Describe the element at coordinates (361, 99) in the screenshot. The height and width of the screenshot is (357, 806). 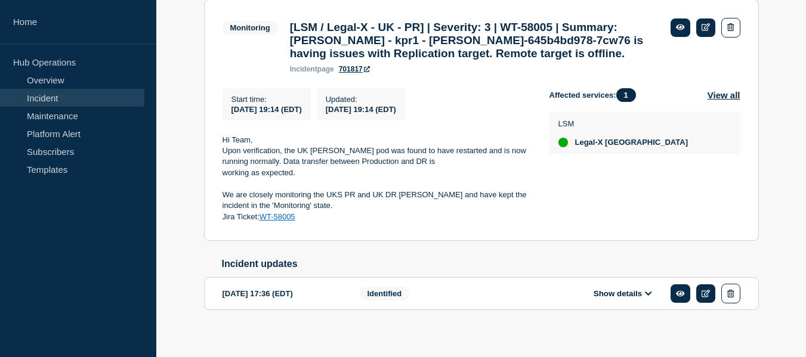
I see `p: Updated :` at that location.